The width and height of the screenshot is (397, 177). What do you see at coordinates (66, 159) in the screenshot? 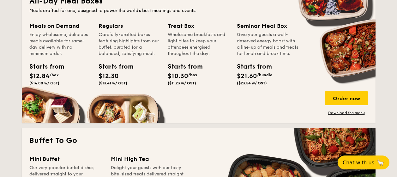
I see `div: Mini Buffet` at bounding box center [66, 159].